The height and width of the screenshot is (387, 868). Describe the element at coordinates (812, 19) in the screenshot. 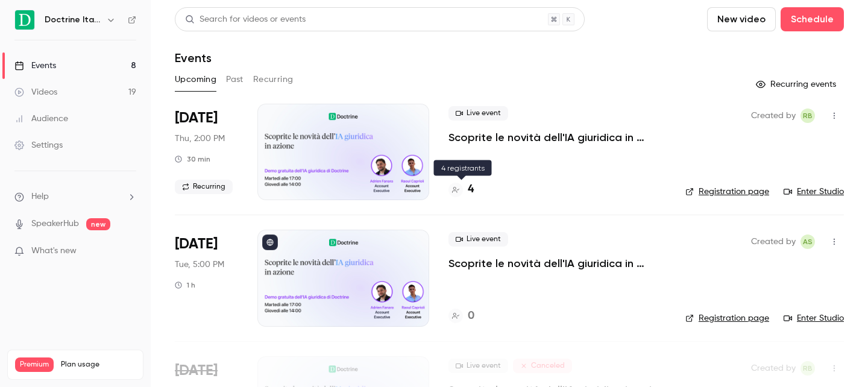

I see `button: Schedule` at that location.